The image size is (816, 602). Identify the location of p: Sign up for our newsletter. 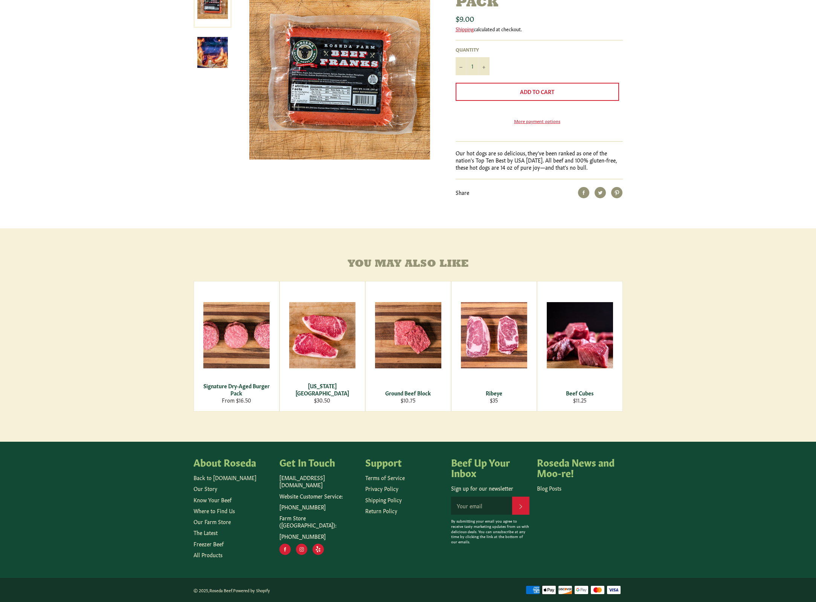
(490, 488).